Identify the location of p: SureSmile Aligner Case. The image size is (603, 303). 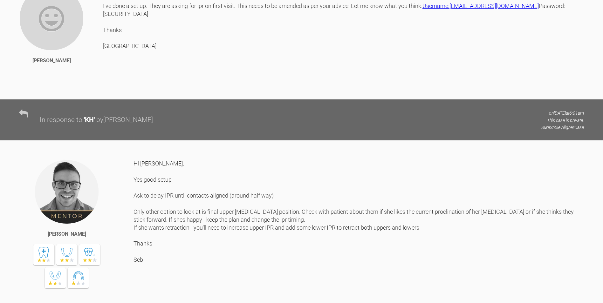
(562, 127).